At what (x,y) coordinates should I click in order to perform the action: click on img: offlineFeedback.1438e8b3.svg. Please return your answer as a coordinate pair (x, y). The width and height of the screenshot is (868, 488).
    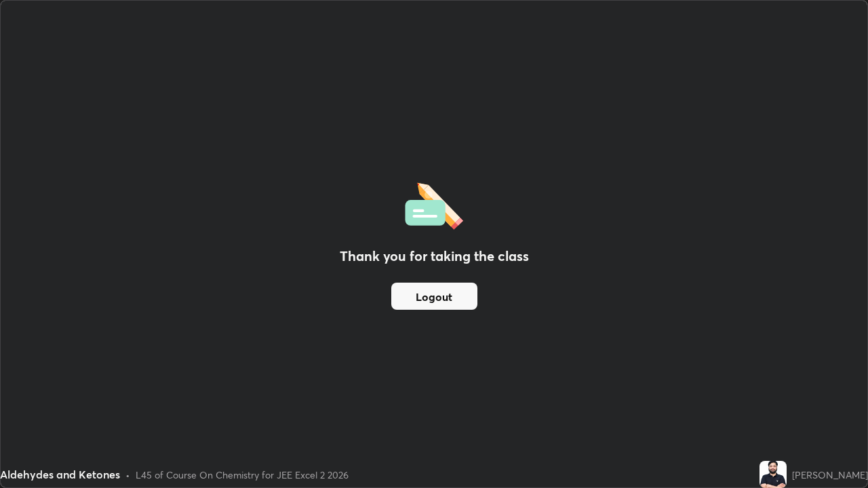
    Looking at the image, I should click on (434, 204).